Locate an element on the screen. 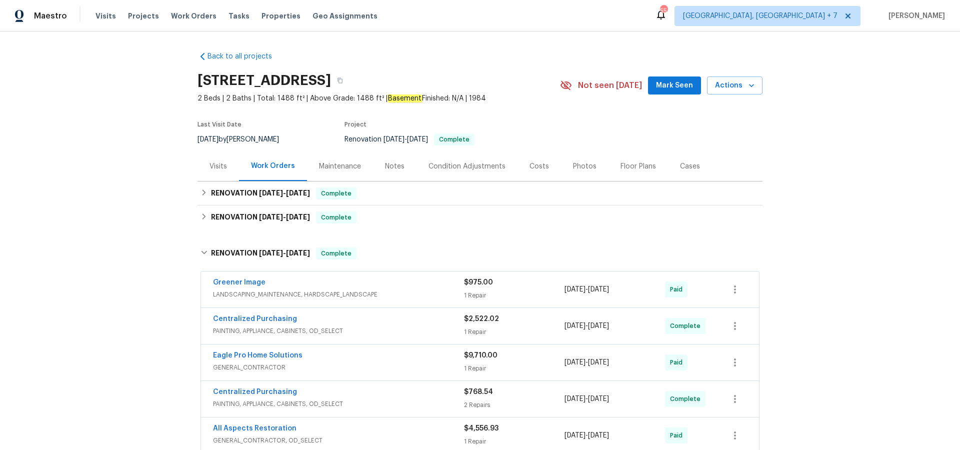  em: Basement is located at coordinates (405, 99).